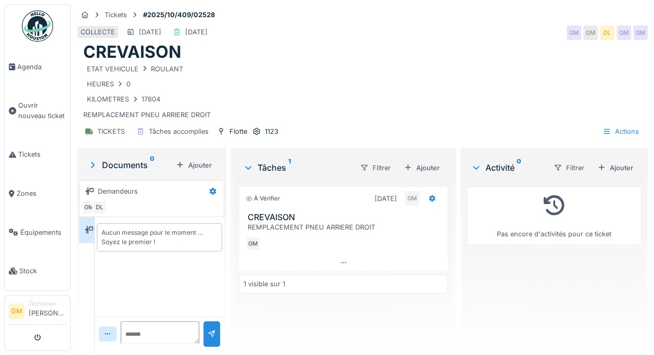 The width and height of the screenshot is (654, 355). Describe the element at coordinates (47, 303) in the screenshot. I see `div: Technicien` at that location.